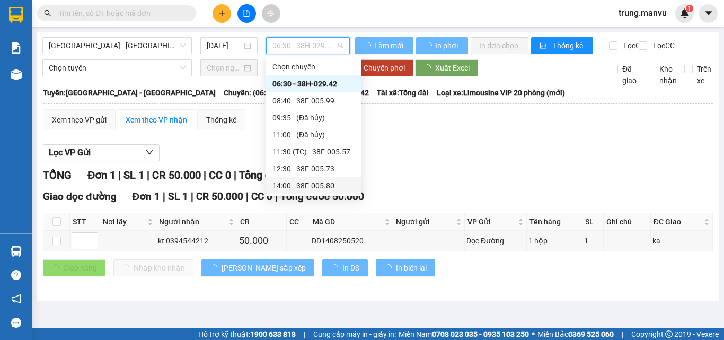 The height and width of the screenshot is (340, 724). What do you see at coordinates (48, 13) in the screenshot?
I see `span: search` at bounding box center [48, 13].